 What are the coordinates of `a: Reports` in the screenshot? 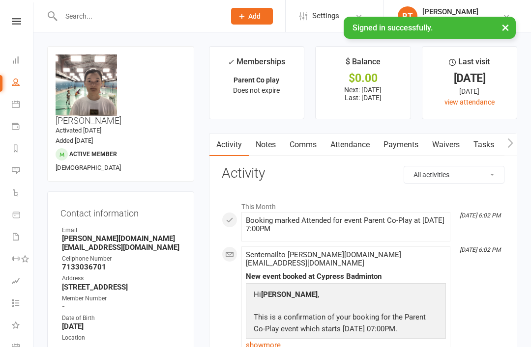 It's located at (23, 149).